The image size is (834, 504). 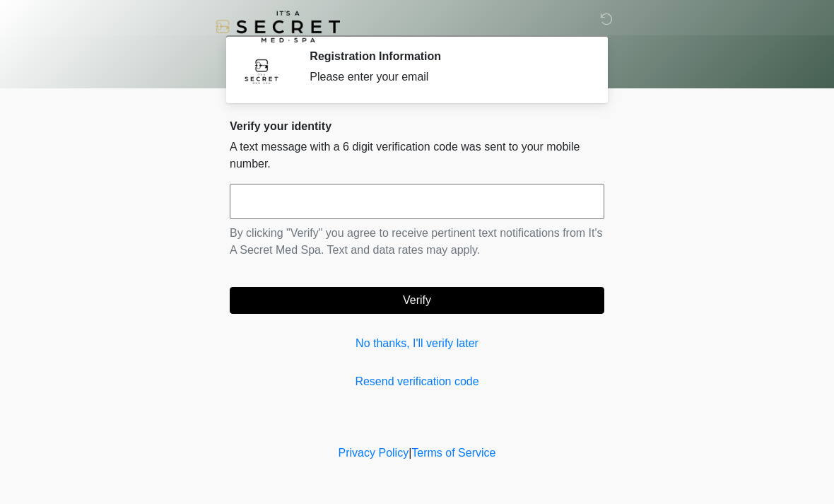 What do you see at coordinates (278, 26) in the screenshot?
I see `img: It's A Secret Med Spa Logo` at bounding box center [278, 26].